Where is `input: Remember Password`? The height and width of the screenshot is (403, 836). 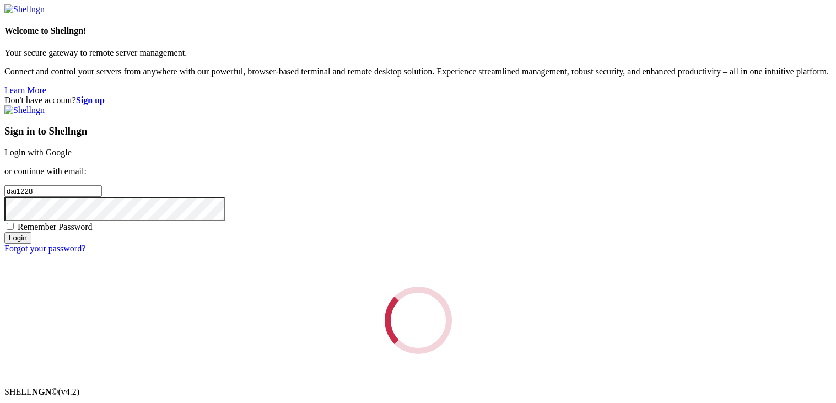 input: Remember Password is located at coordinates (10, 226).